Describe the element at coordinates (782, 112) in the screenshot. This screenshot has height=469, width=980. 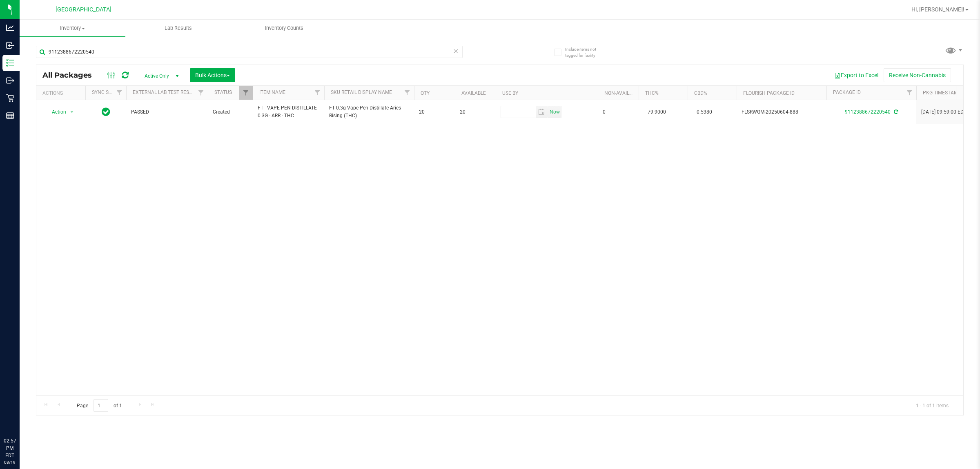
I see `span: FLSRWGM-20250604-888` at that location.